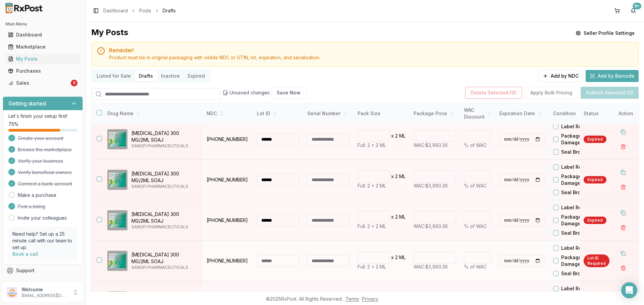  I want to click on div: Serial Number, so click(328, 114).